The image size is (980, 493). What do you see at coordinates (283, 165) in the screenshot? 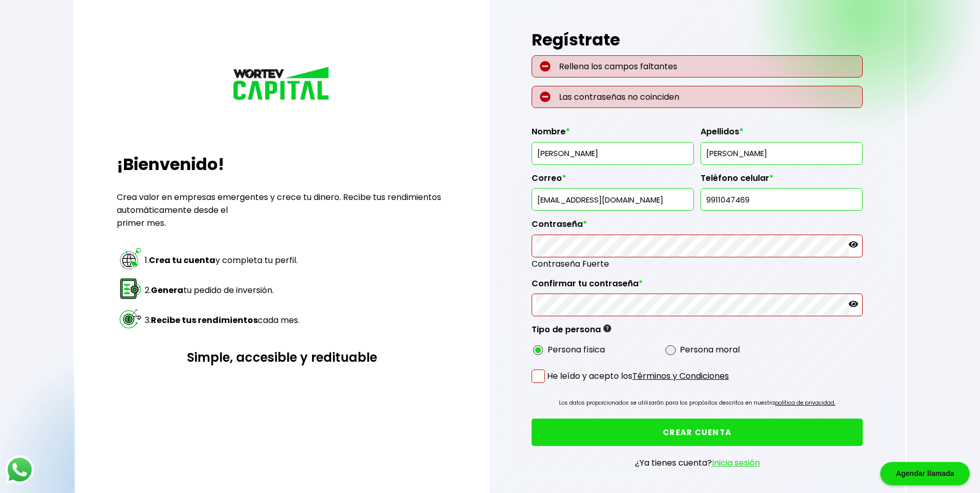
I see `h2: ¡Bienvenido!` at bounding box center [283, 165].